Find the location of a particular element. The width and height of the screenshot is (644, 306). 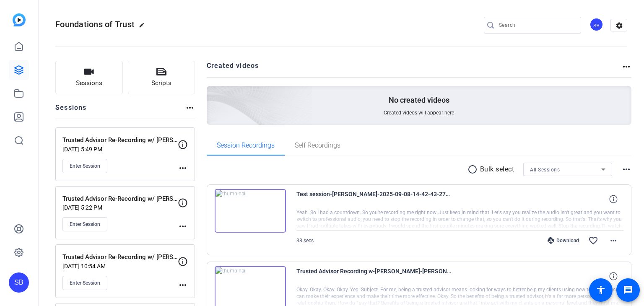

div: Download is located at coordinates (564, 240).